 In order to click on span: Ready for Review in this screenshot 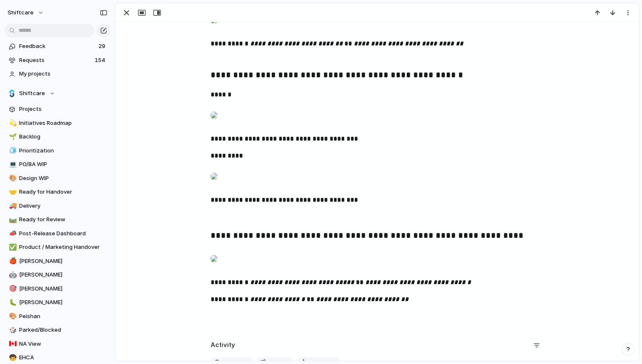, I will do `click(63, 220)`.